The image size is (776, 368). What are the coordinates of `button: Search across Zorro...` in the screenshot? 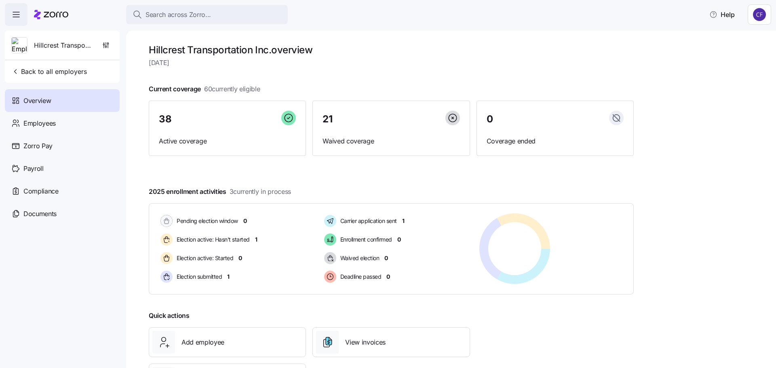 It's located at (207, 15).